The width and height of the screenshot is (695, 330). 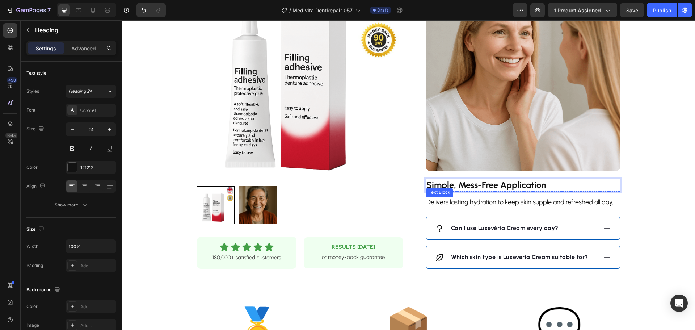 What do you see at coordinates (74, 30) in the screenshot?
I see `p: Heading` at bounding box center [74, 30].